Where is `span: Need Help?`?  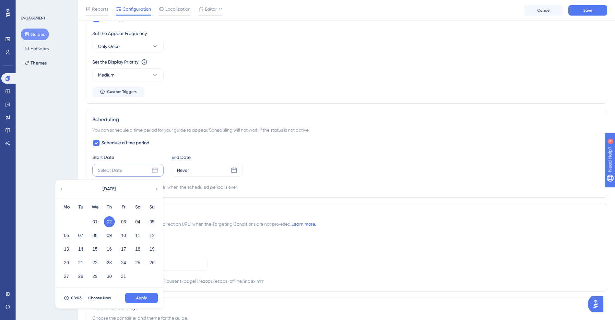
span: Need Help? is located at coordinates (28, 6).